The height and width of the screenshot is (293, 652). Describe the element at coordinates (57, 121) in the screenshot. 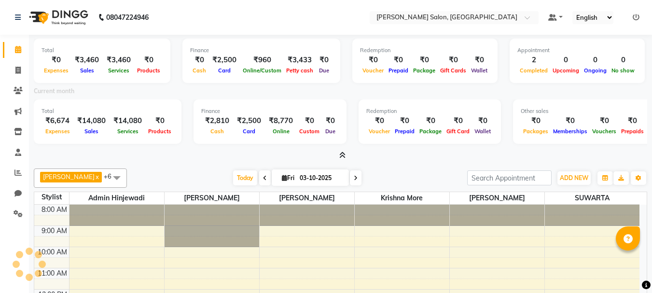

I see `div: ₹6,674` at that location.